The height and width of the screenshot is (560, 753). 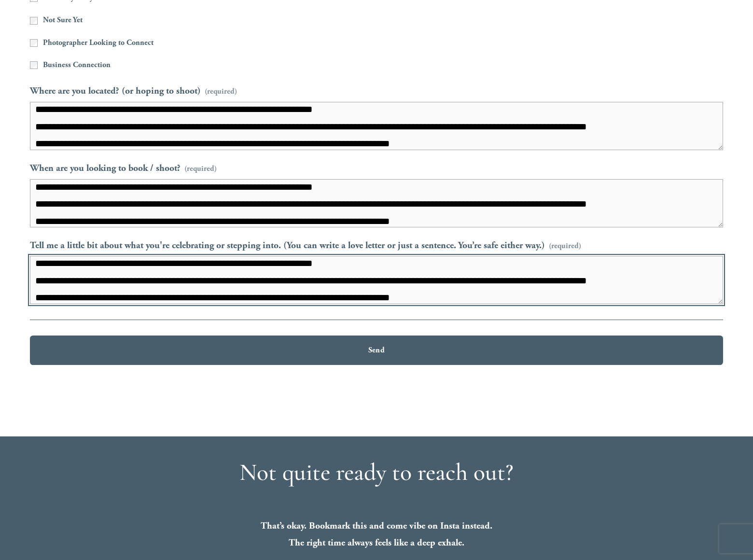 I want to click on input: Photographer Looking to Connect, so click(x=34, y=43).